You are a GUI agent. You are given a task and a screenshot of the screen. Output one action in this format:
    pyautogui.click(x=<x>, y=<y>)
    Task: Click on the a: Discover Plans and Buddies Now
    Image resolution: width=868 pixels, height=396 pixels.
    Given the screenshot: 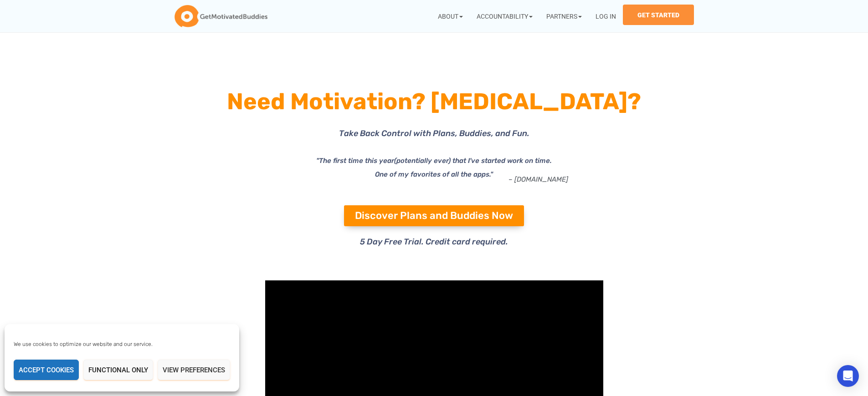 What is the action you would take?
    pyautogui.click(x=434, y=216)
    